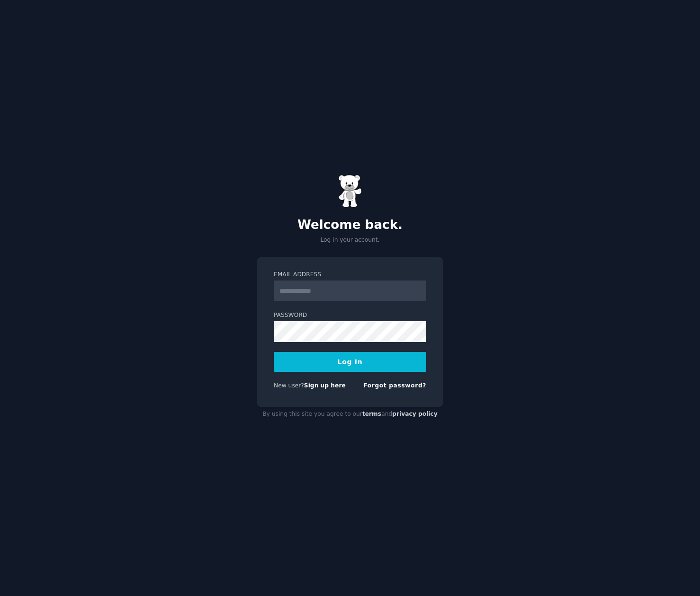  I want to click on button: Log In, so click(350, 362).